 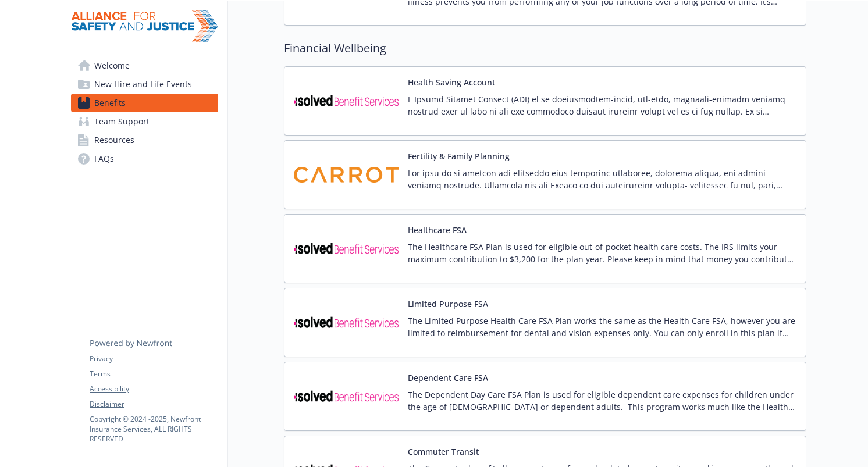 I want to click on button: Dependent Care FSA, so click(x=448, y=377).